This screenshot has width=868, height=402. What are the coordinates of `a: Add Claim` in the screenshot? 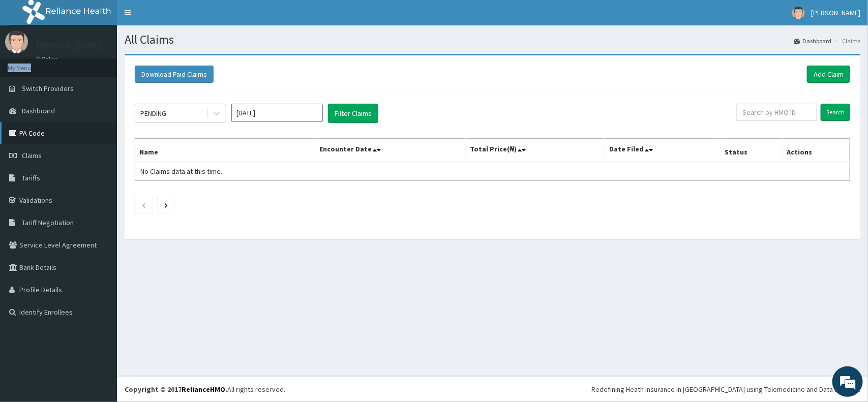 It's located at (828, 75).